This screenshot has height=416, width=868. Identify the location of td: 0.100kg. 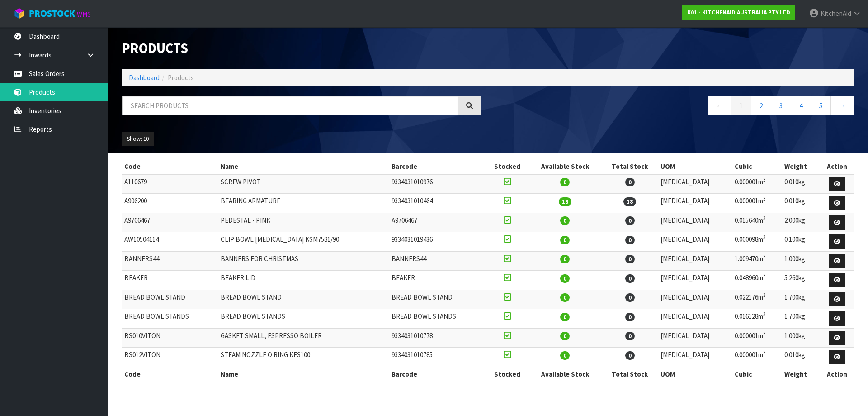
(801, 242).